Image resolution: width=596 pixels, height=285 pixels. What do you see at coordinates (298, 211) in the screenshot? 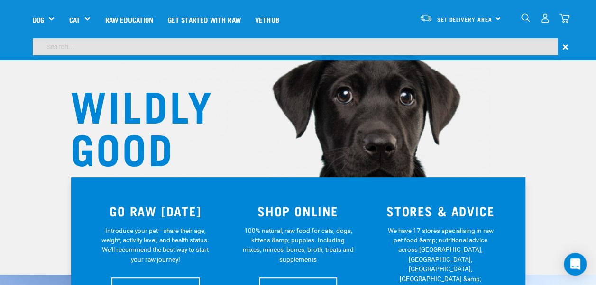
I see `h3: SHOP ONLINE` at bounding box center [298, 211].